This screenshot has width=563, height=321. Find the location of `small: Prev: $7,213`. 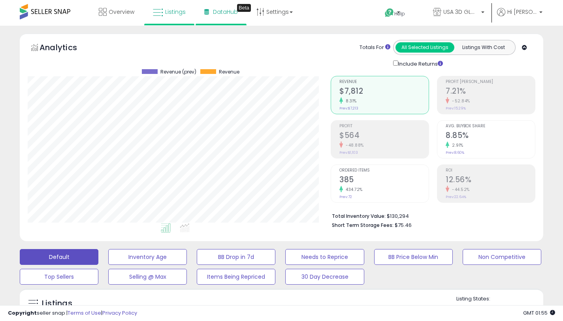

small: Prev: $7,213 is located at coordinates (349, 108).